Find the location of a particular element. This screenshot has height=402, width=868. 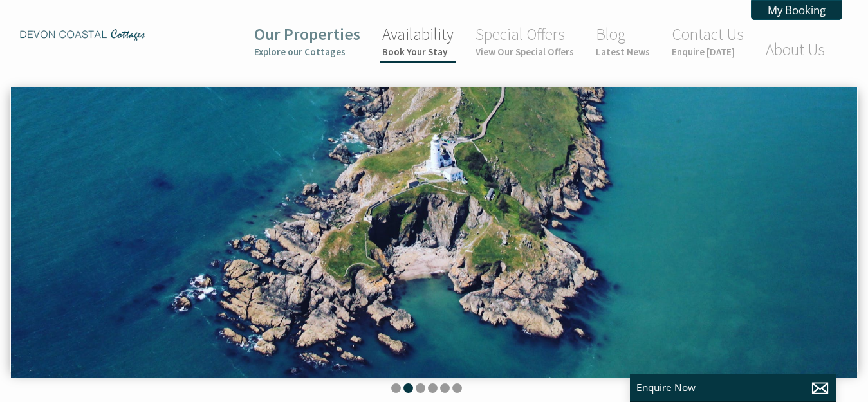

a: BlogLatest News is located at coordinates (623, 41).